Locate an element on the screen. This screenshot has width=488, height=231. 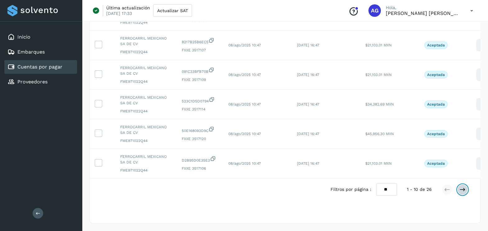
span: 50E168093D9C is located at coordinates (200, 130).